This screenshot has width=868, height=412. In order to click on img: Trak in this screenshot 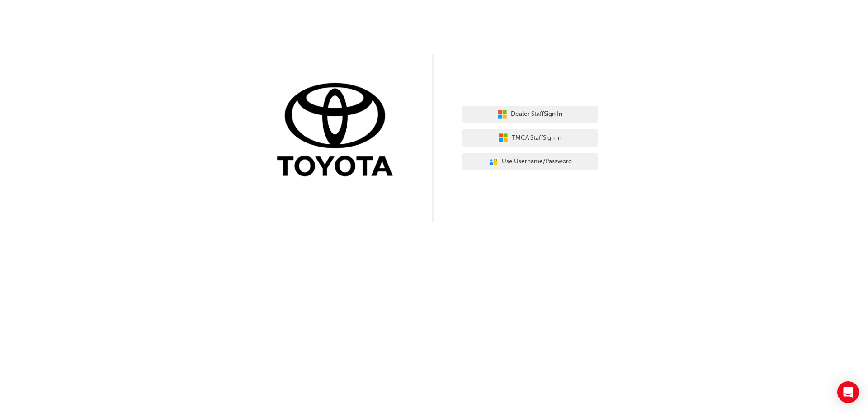, I will do `click(338, 131)`.